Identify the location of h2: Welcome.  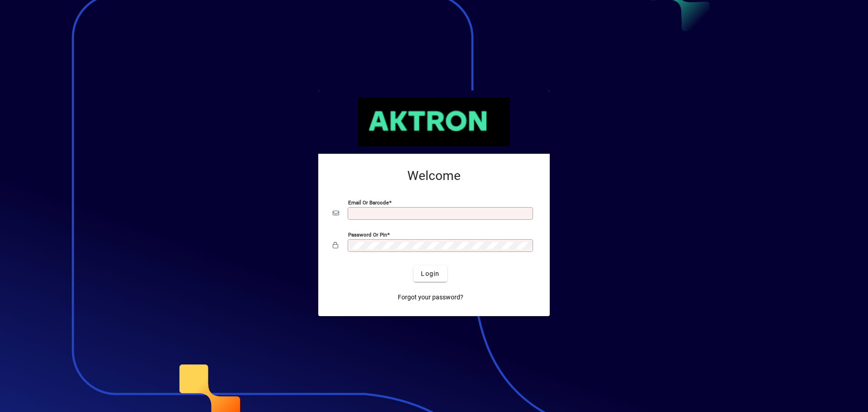
(434, 176).